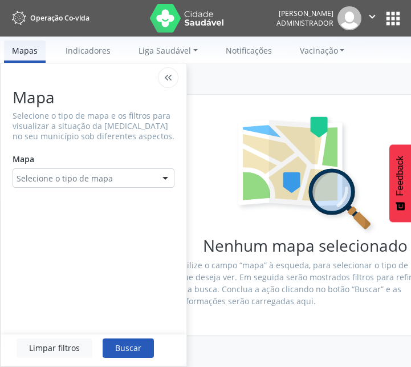 This screenshot has height=367, width=411. What do you see at coordinates (48, 18) in the screenshot?
I see `a: Operação Co-vida` at bounding box center [48, 18].